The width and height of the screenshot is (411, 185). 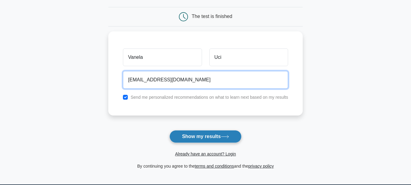 What do you see at coordinates (261, 166) in the screenshot?
I see `a: privacy policy` at bounding box center [261, 166].